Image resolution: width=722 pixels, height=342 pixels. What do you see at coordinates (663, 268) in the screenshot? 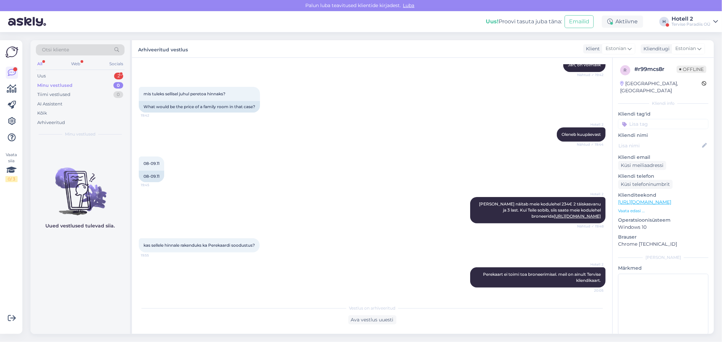
I see `p: Märkmed` at bounding box center [663, 268].